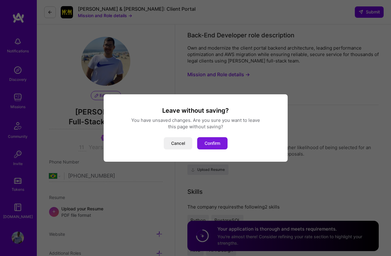 The height and width of the screenshot is (256, 391). I want to click on button: Cancel, so click(178, 144).